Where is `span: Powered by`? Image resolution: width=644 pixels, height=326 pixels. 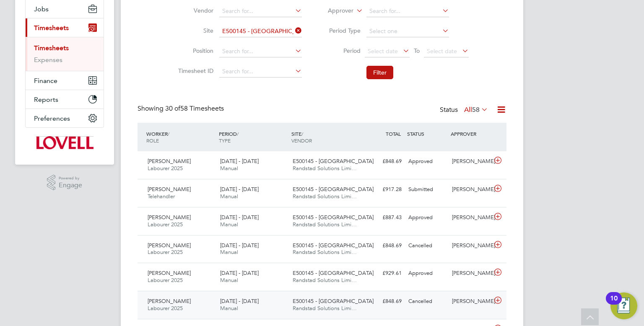 span: Powered by is located at coordinates (71, 178).